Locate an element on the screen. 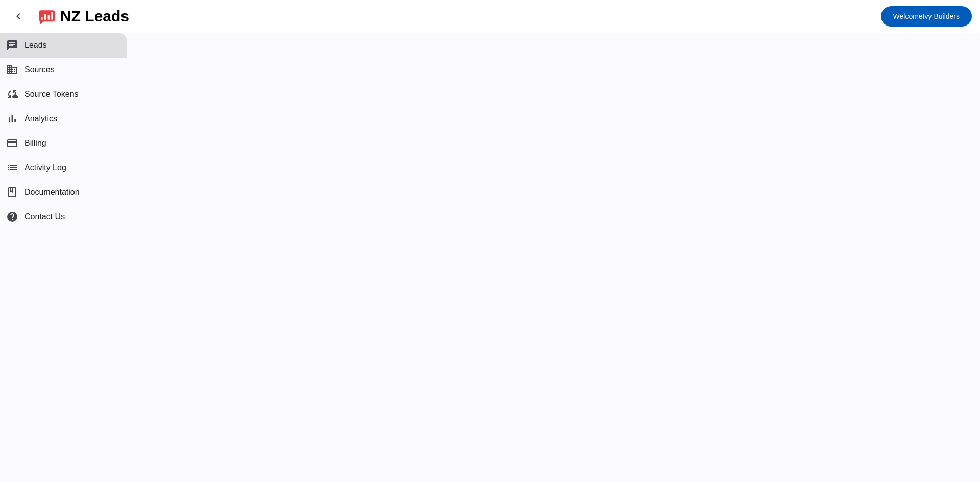  mat-icon: help is located at coordinates (12, 217).